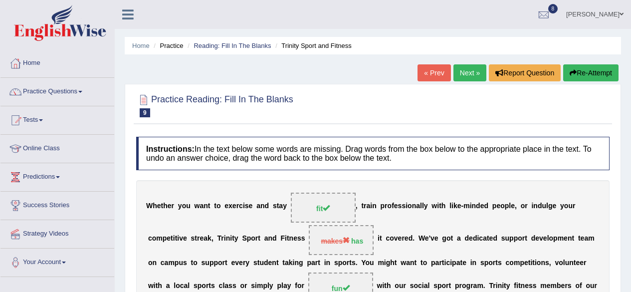  Describe the element at coordinates (230, 206) in the screenshot. I see `b: x` at that location.